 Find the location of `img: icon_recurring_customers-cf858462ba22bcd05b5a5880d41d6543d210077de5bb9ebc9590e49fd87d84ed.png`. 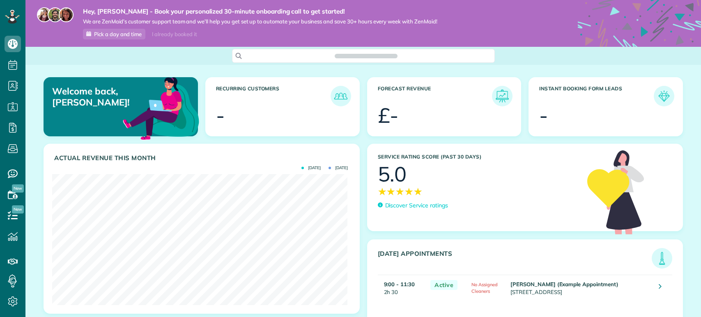

img: icon_recurring_customers-cf858462ba22bcd05b5a5880d41d6543d210077de5bb9ebc9590e49fd87d84ed.png is located at coordinates (341, 96).